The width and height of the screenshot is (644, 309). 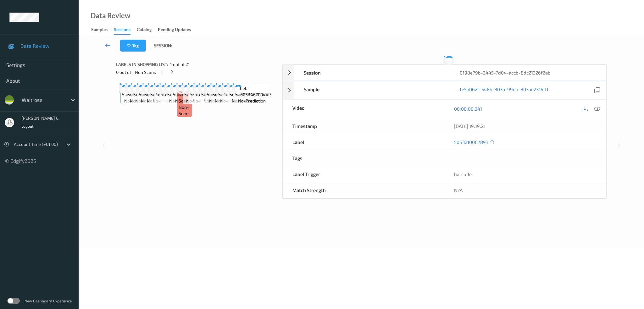 I want to click on div: Data Review, so click(x=111, y=16).